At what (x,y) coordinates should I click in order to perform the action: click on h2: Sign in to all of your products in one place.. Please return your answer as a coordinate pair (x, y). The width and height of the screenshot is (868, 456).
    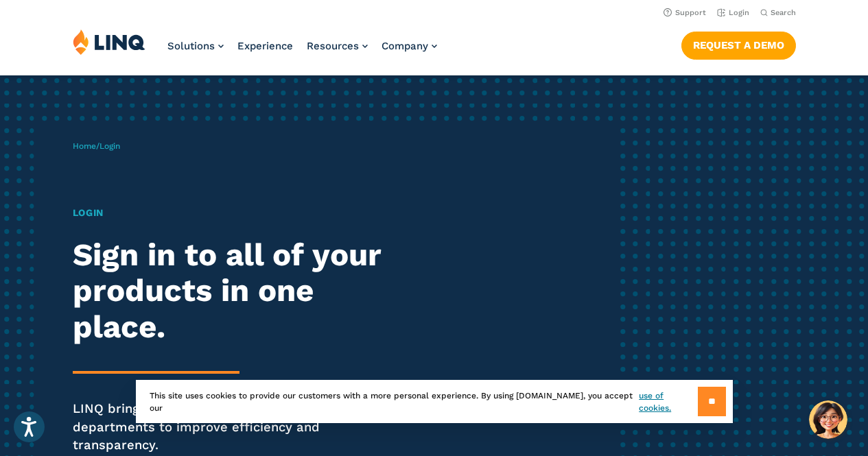
    Looking at the image, I should click on (240, 292).